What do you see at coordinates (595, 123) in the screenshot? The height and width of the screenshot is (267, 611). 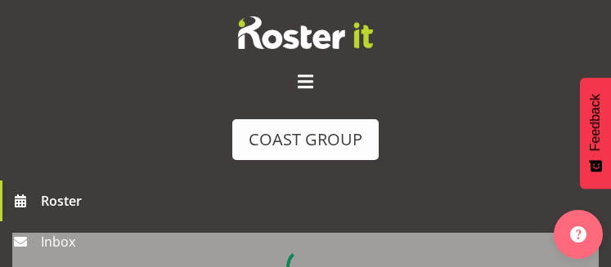 I see `span: Feedback` at bounding box center [595, 123].